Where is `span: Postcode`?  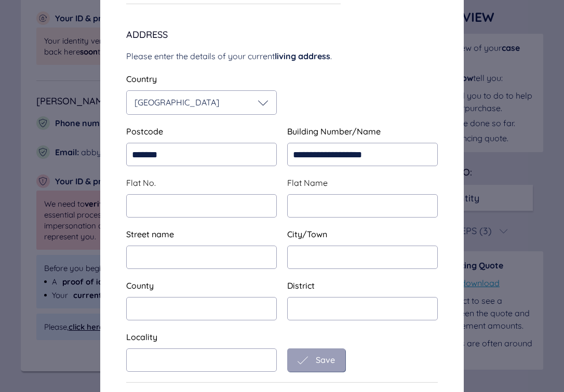 span: Postcode is located at coordinates (144, 131).